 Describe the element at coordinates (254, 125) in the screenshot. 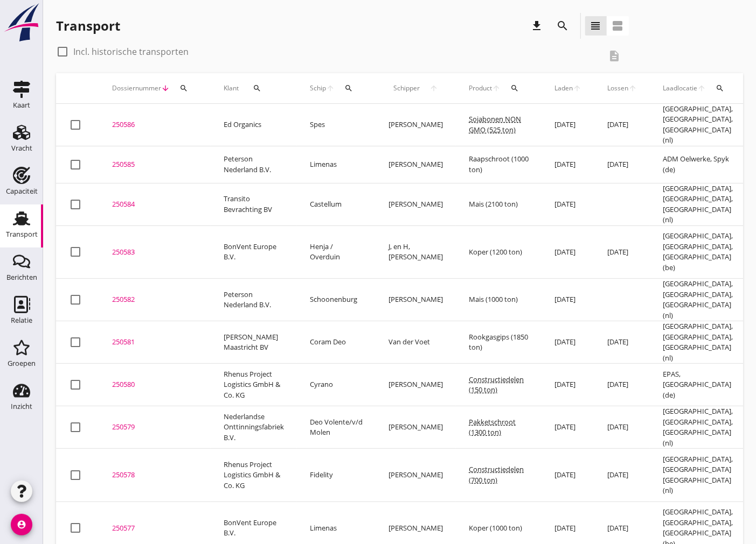

I see `td: Ed Organics` at that location.